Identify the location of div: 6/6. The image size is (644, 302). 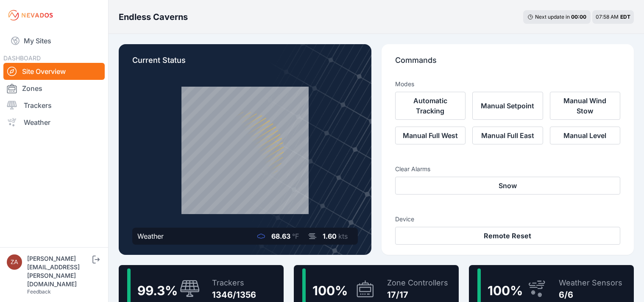
(591, 295).